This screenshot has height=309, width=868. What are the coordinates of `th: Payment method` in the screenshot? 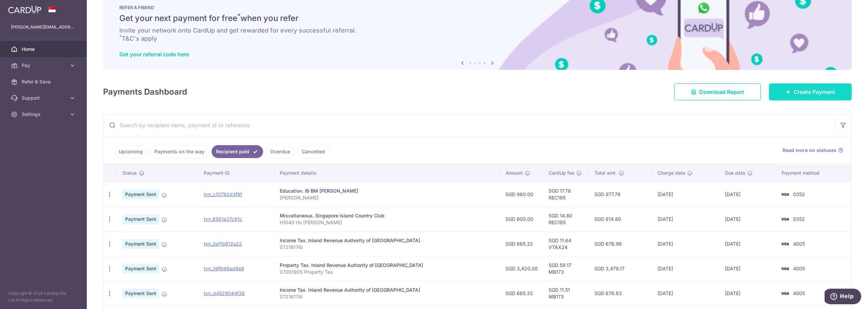 It's located at (814, 173).